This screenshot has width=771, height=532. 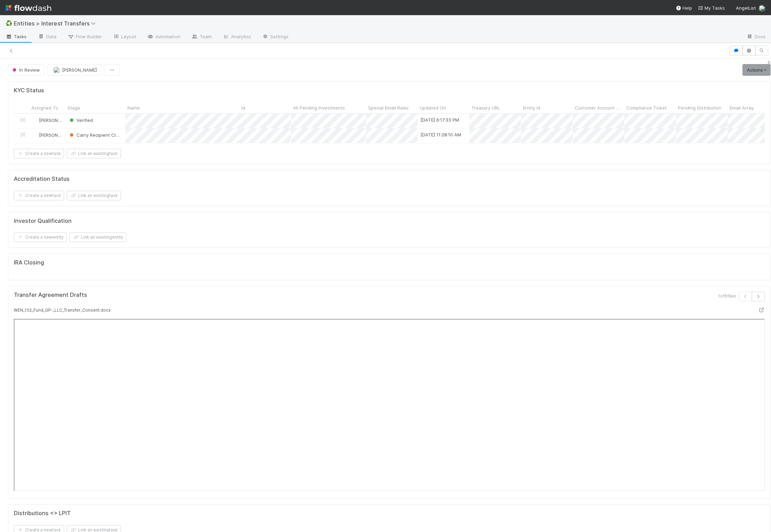 I want to click on img: avatar_93b89fca-d03a-423a-b274-3dd03f0a621f.png, so click(x=762, y=8).